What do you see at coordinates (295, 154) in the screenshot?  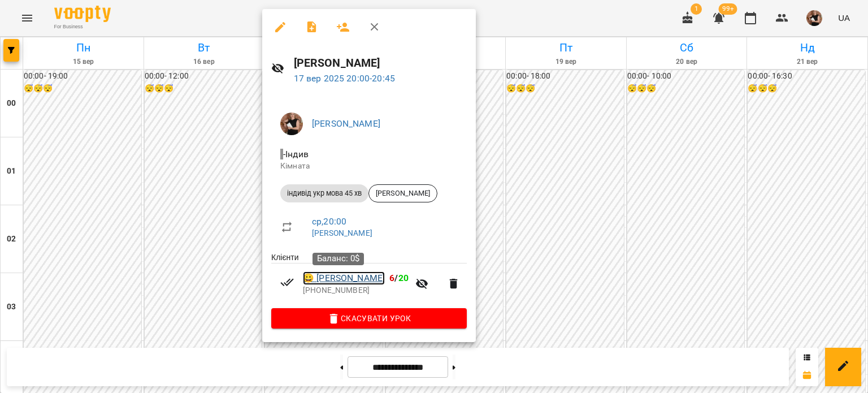 I see `span: - Індив` at bounding box center [295, 154].